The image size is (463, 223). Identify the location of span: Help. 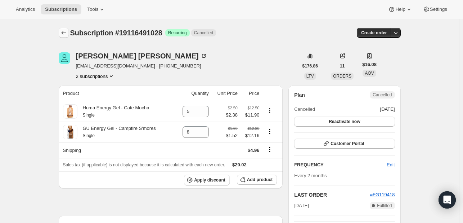
(400, 9).